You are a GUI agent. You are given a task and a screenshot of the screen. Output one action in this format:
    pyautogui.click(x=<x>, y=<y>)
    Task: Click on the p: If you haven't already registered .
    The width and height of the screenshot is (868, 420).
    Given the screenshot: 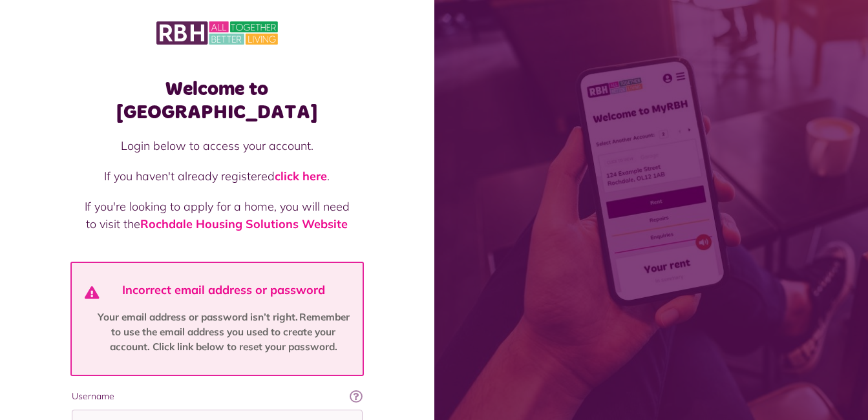 What is the action you would take?
    pyautogui.click(x=217, y=176)
    